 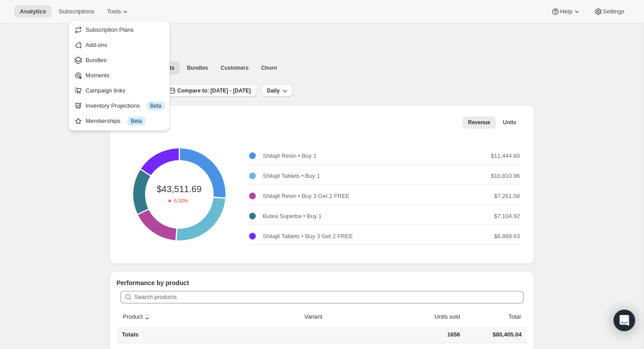 I want to click on span: Products, so click(x=163, y=68).